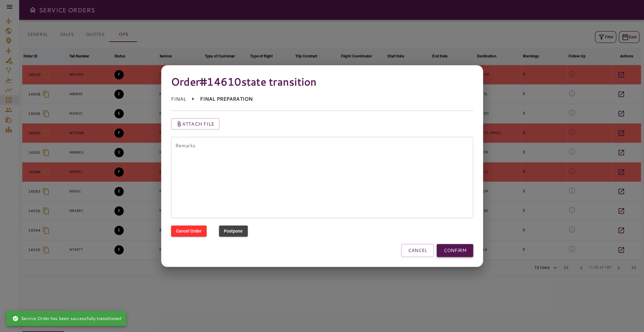  I want to click on div: Service Order has been successfully transitioned, so click(66, 318).